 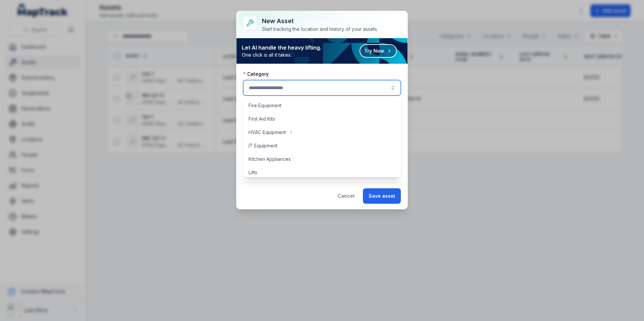 What do you see at coordinates (267, 132) in the screenshot?
I see `span: HVAC Equipment` at bounding box center [267, 132].